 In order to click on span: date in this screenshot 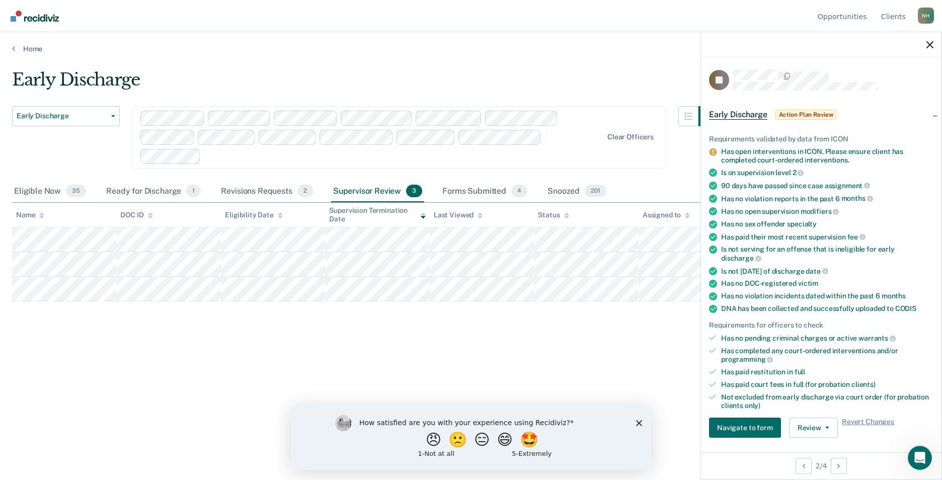, I will do `click(816, 271)`.